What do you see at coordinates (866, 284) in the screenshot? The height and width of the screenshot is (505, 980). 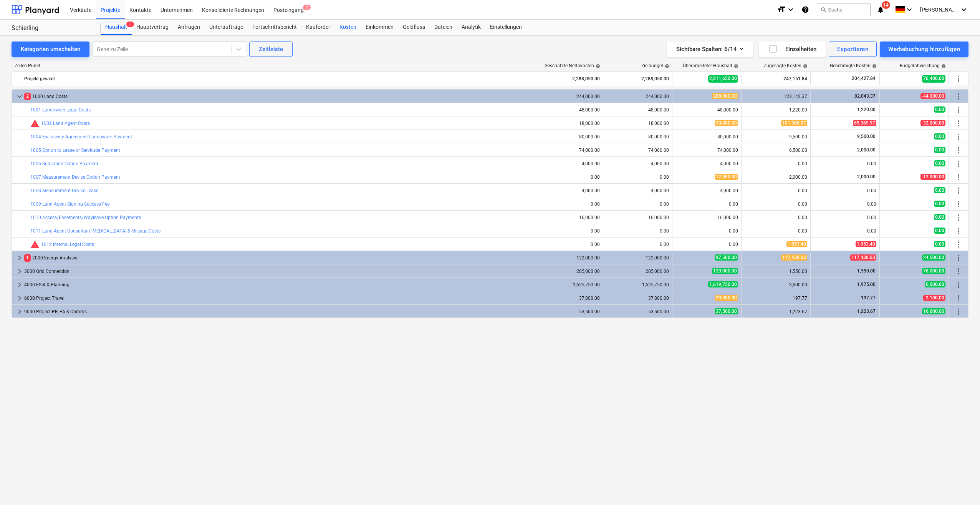 I see `span: 1,975.00` at bounding box center [866, 284].